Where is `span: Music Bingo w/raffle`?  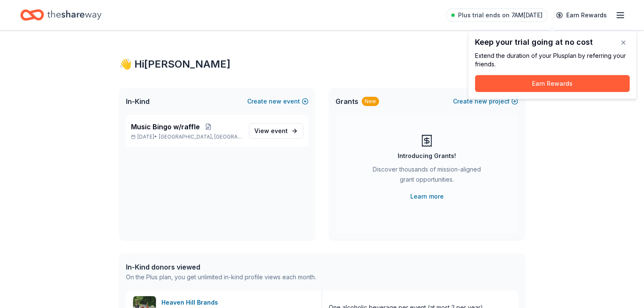
span: Music Bingo w/raffle is located at coordinates (165, 127).